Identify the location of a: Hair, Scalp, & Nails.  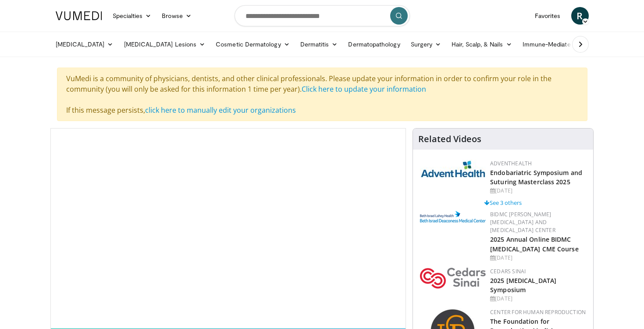
(481, 45).